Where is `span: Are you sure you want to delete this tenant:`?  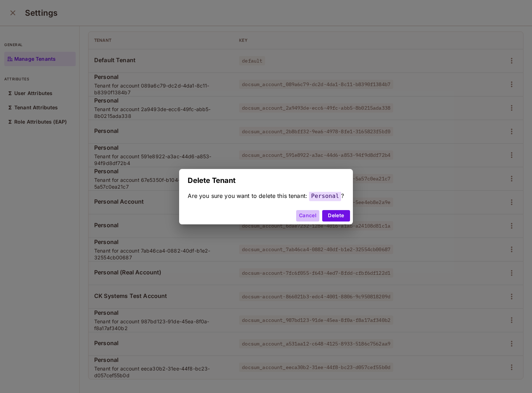
span: Are you sure you want to delete this tenant: is located at coordinates (247, 196).